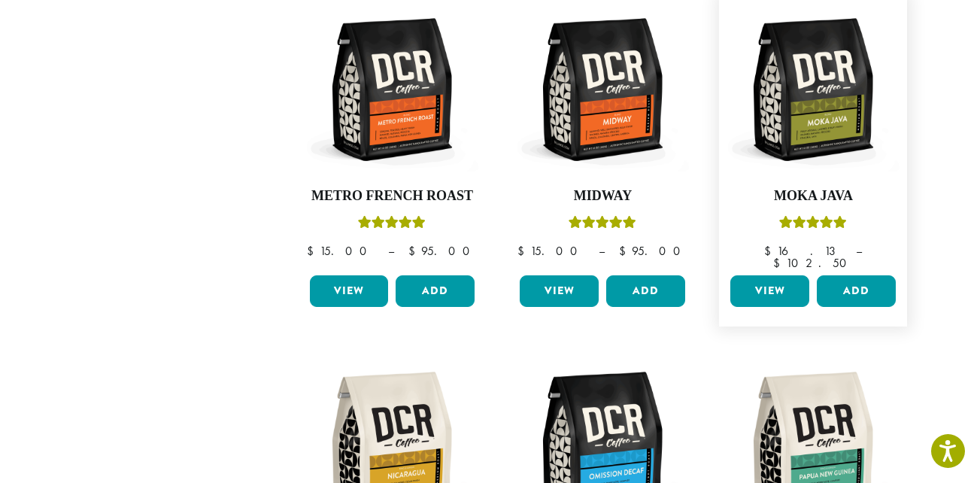  I want to click on bdi: 102.50, so click(813, 263).